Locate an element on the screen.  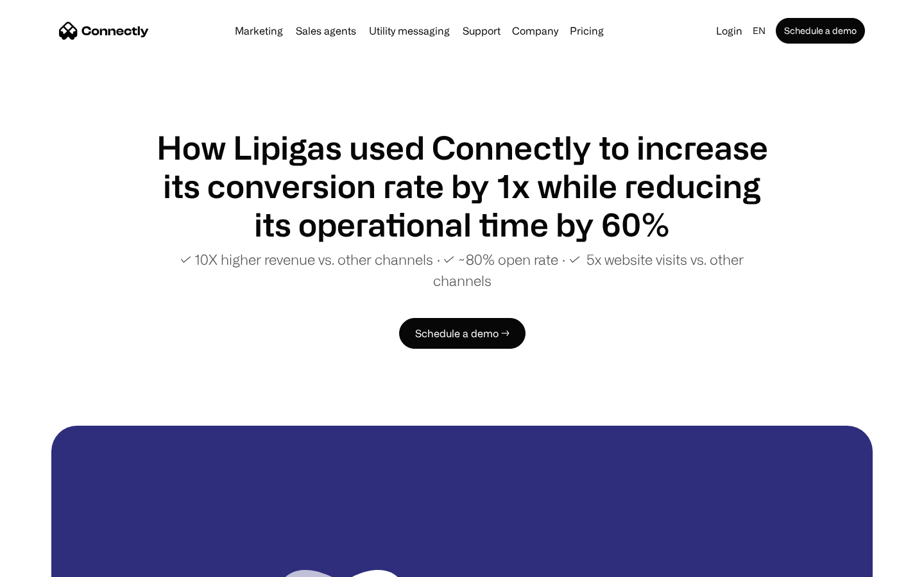
p: ✓ 10X higher revenue vs. other channels ∙ ✓ ~80% open rate ∙ ✓ 5x website visits vs. other channels is located at coordinates (462, 270).